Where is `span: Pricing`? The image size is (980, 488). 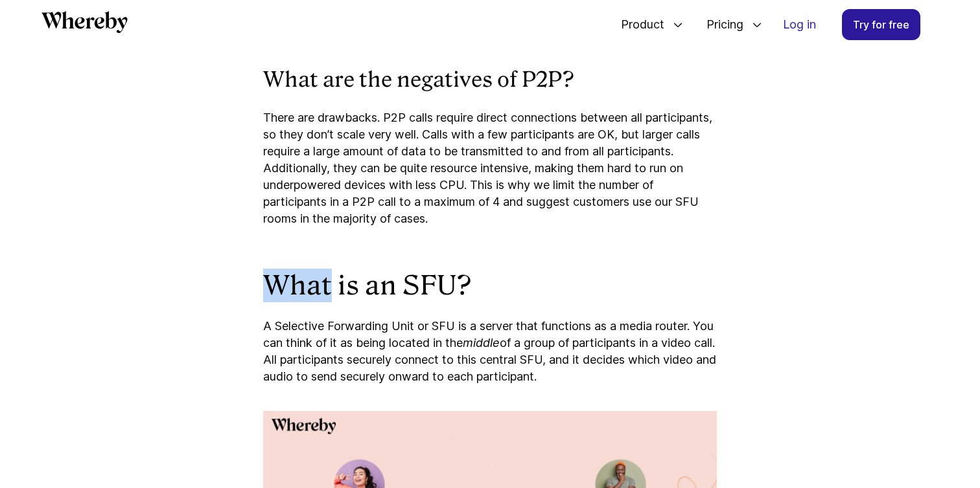
span: Pricing is located at coordinates (720, 24).